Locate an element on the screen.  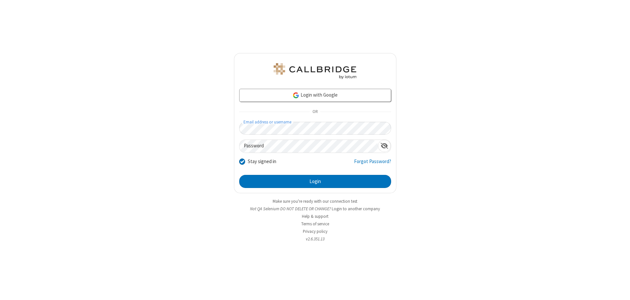
a: Terms of service is located at coordinates (315, 224).